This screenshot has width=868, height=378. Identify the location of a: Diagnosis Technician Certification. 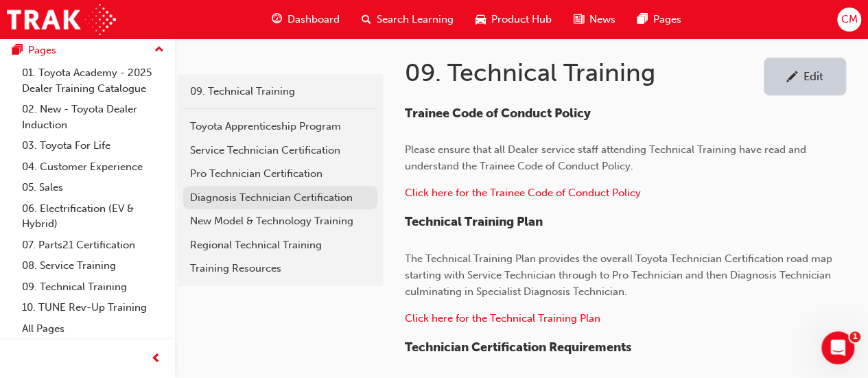
(280, 198).